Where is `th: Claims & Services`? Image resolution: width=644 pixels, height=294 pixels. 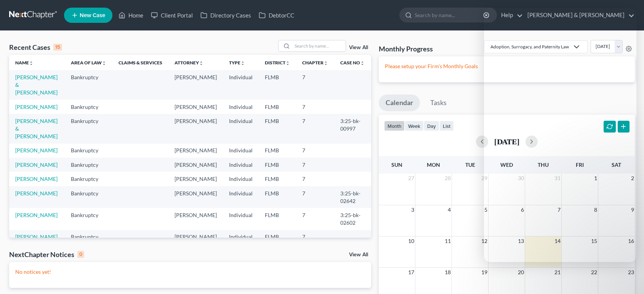 th: Claims & Services is located at coordinates (140, 62).